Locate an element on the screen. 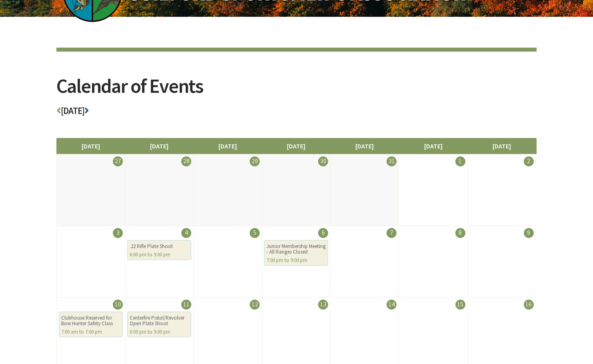 The height and width of the screenshot is (364, 593). div: 16 is located at coordinates (528, 304).